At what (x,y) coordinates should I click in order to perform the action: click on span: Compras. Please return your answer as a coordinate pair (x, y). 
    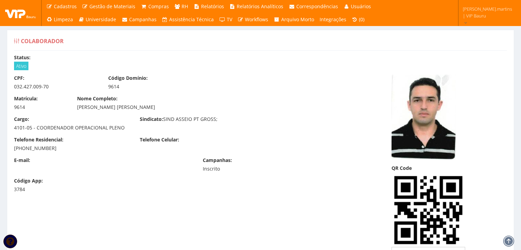
    Looking at the image, I should click on (159, 6).